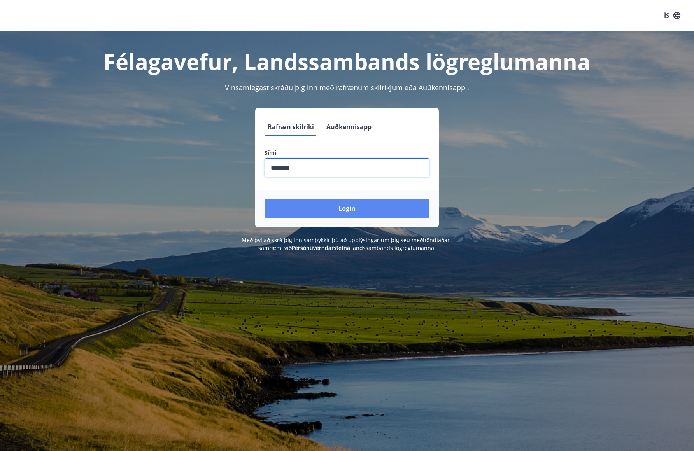  What do you see at coordinates (347, 61) in the screenshot?
I see `h1: Félagavefur, Landssambands lögreglumanna` at bounding box center [347, 61].